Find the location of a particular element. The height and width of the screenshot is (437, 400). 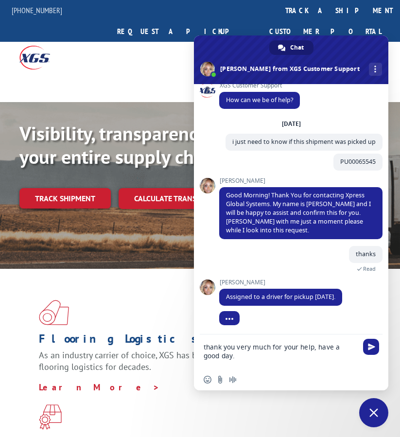

img: xgs-icon-total-supply-chain-intelligence-red is located at coordinates (54, 313).